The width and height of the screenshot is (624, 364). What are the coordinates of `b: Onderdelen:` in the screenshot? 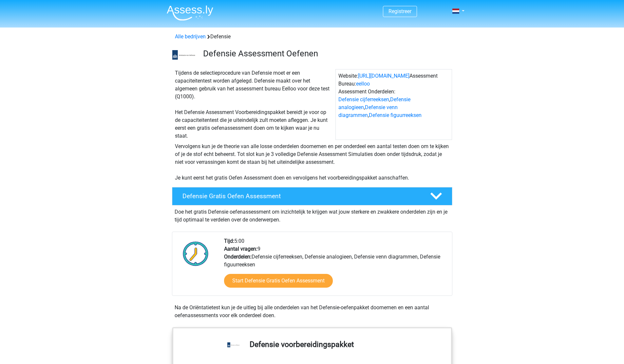 It's located at (238, 256).